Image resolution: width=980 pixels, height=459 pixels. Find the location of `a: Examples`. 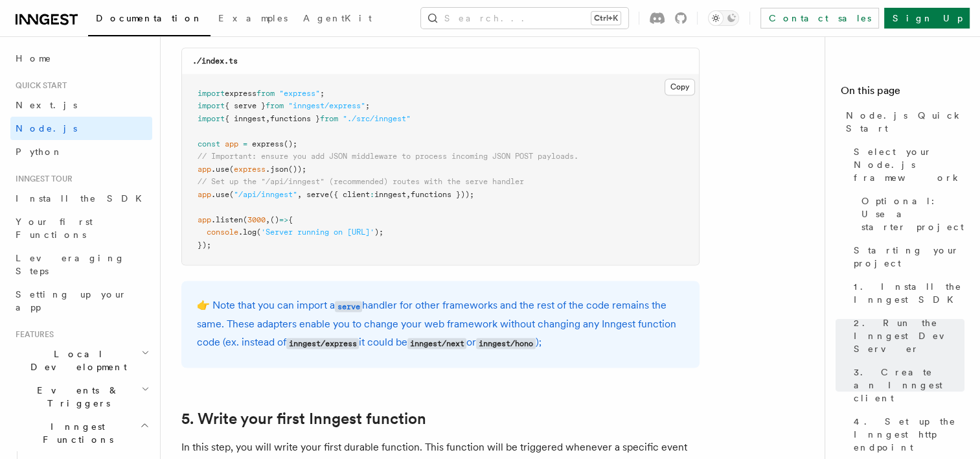

a: Examples is located at coordinates (253, 19).